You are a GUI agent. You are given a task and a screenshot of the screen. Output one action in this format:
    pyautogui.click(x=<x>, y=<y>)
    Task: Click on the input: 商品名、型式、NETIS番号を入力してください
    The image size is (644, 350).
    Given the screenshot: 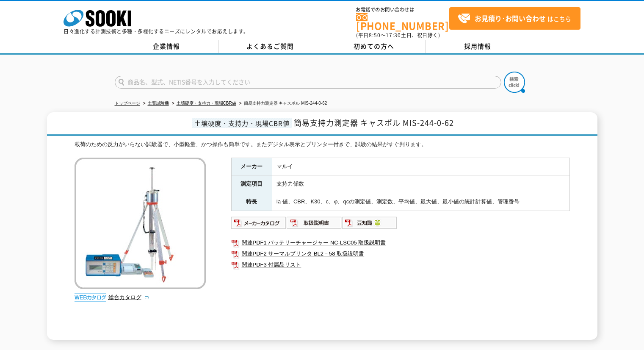 What is the action you would take?
    pyautogui.click(x=308, y=82)
    